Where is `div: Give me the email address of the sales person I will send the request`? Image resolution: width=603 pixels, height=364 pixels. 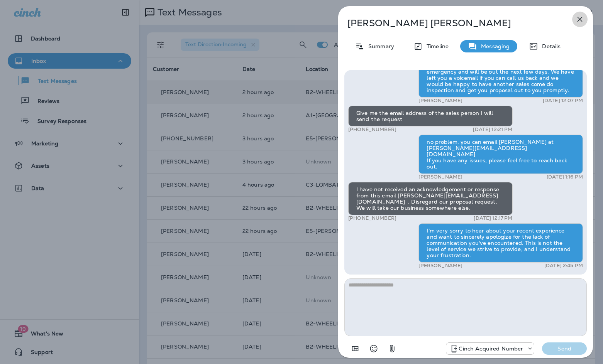 div: Give me the email address of the sales person I will send the request is located at coordinates (431, 116).